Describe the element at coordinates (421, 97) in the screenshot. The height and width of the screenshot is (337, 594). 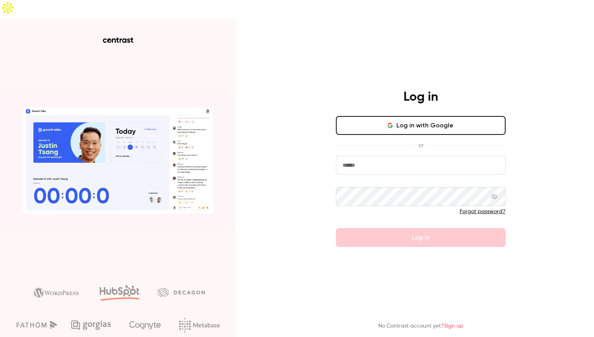
I see `h4: Log in` at that location.